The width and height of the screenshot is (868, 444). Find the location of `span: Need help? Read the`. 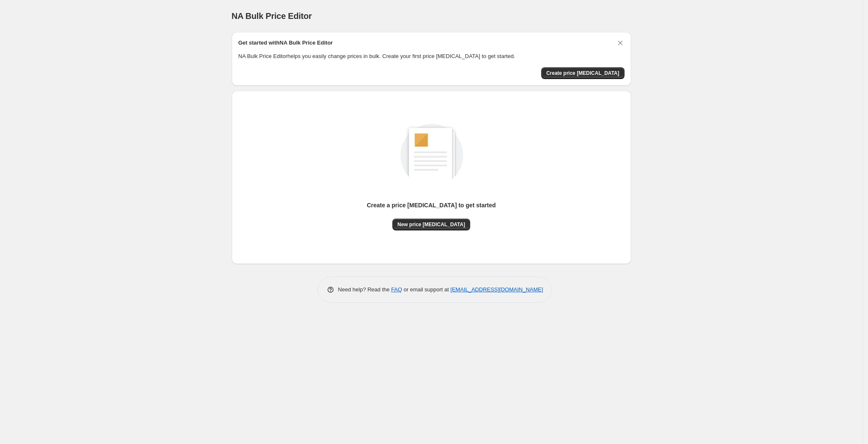

span: Need help? Read the is located at coordinates (364, 290).